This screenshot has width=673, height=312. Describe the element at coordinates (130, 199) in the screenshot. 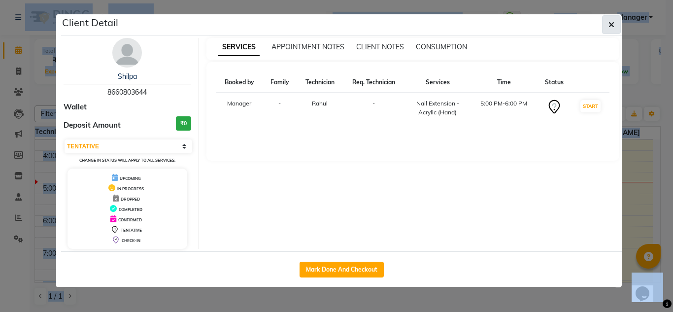

I see `span: DROPPED` at that location.